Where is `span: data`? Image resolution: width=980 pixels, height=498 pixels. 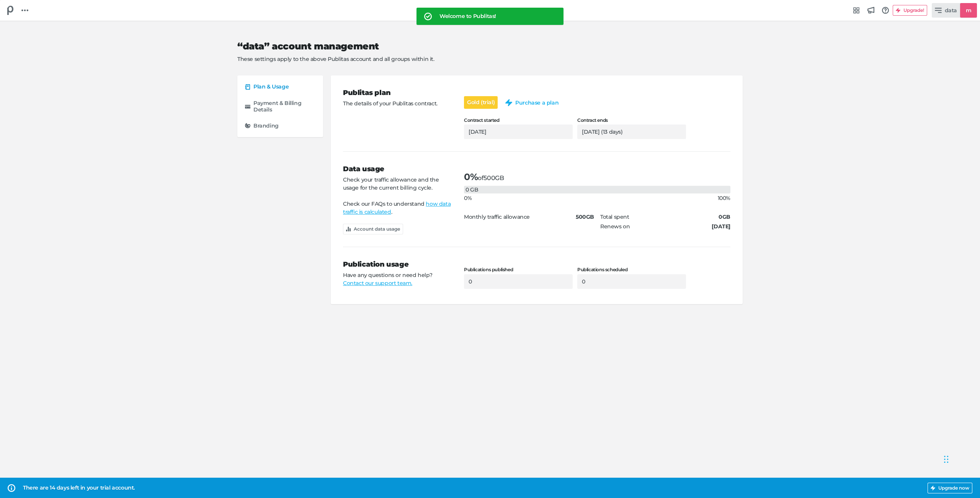
span: data is located at coordinates (951, 11).